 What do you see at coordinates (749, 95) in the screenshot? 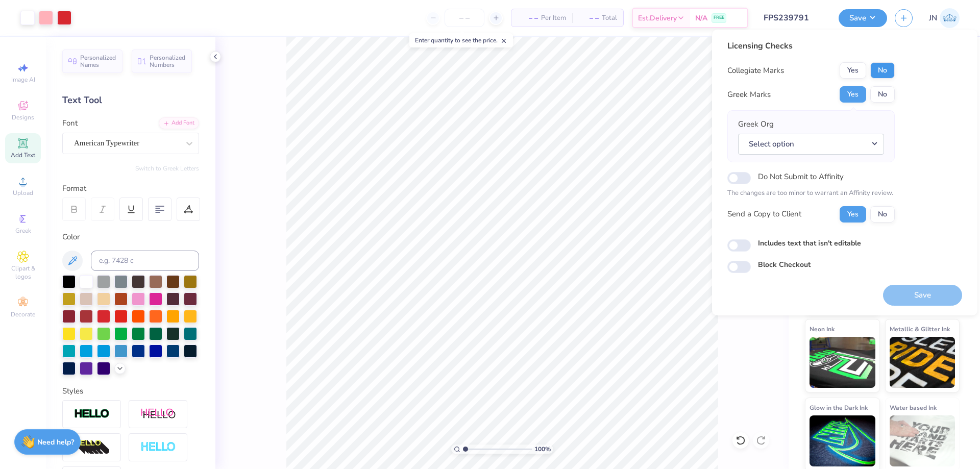
I see `div: Greek Marks` at bounding box center [749, 95].